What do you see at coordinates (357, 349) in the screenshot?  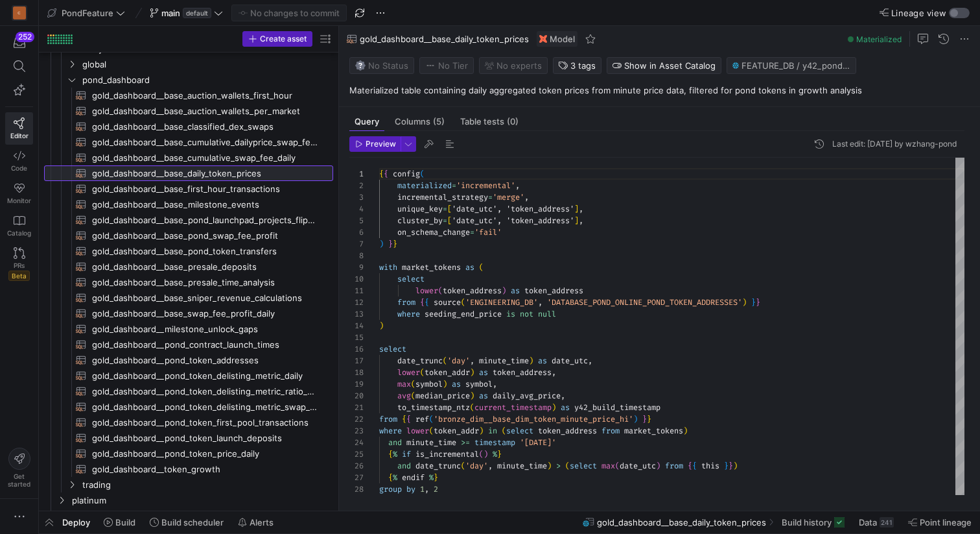 I see `div: 16` at bounding box center [357, 349].